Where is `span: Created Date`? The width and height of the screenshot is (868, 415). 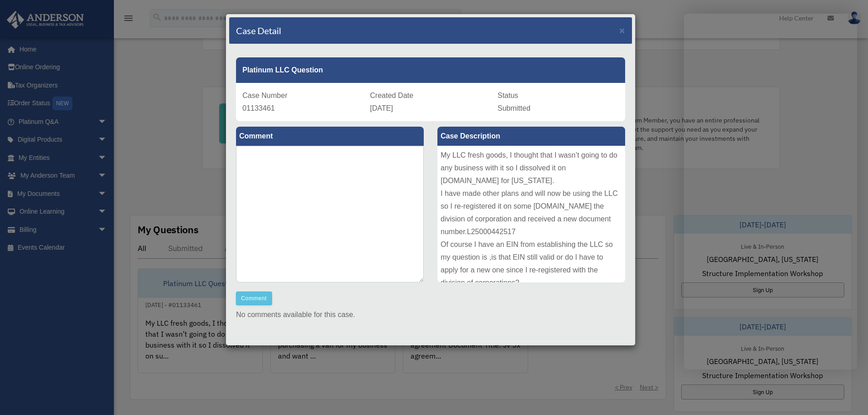
span: Created Date is located at coordinates (392, 96).